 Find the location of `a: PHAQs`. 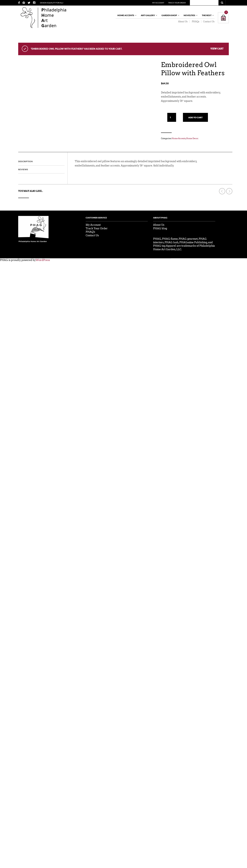

a: PHAQs is located at coordinates (195, 22).